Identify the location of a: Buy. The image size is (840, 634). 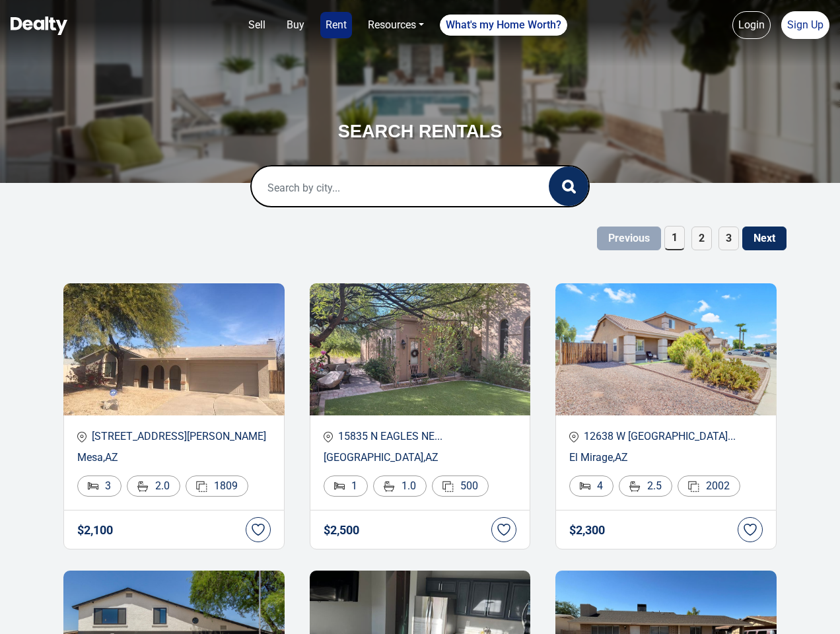
(295, 25).